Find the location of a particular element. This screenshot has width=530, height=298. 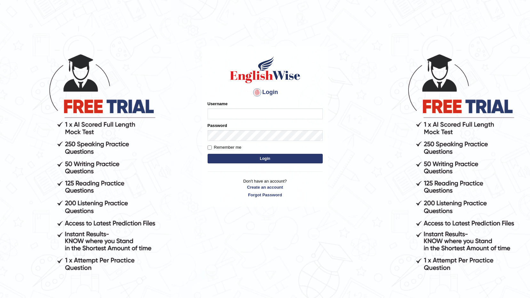

img: Logo of English Wise sign in for intelligent practice with AI is located at coordinates (265, 70).